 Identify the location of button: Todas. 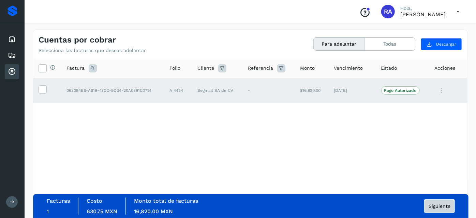
(390, 44).